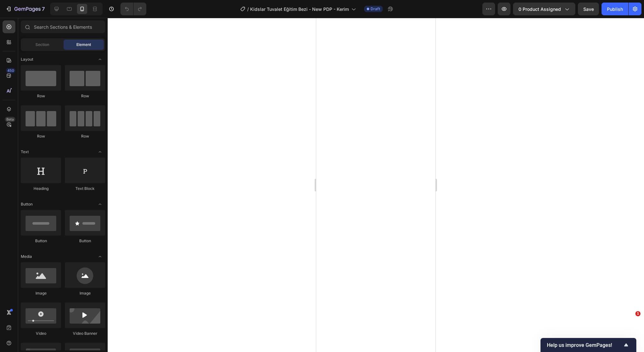 This screenshot has width=644, height=352. I want to click on button: Show survey - Help us improve GemPages!, so click(588, 345).